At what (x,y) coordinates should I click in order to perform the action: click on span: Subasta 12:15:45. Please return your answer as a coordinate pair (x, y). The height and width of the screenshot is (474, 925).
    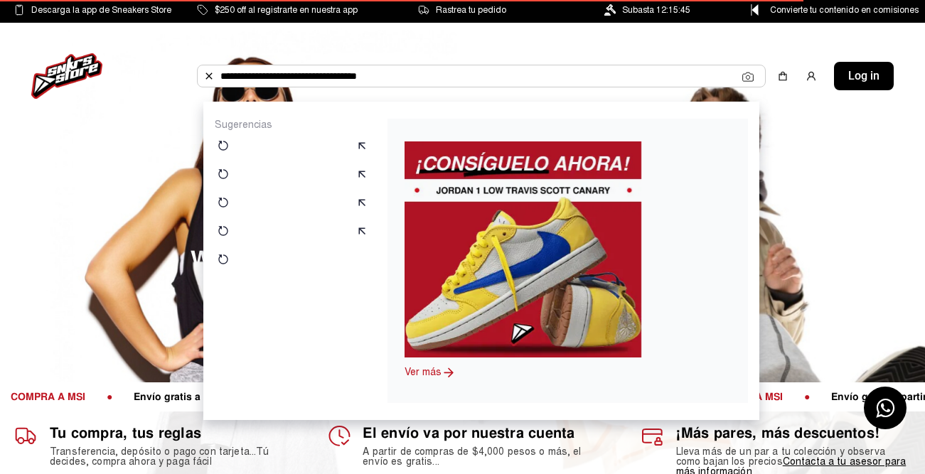
    Looking at the image, I should click on (656, 10).